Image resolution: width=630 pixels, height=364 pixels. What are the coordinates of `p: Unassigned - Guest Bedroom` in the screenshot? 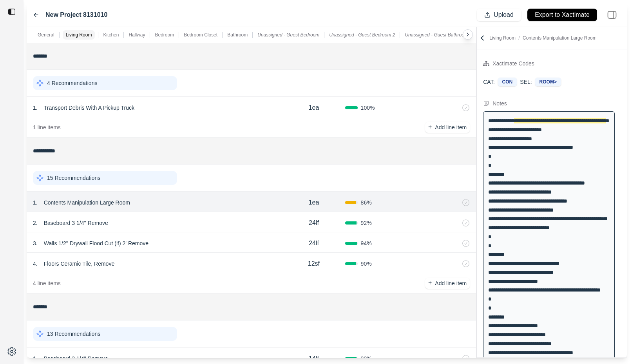 It's located at (289, 35).